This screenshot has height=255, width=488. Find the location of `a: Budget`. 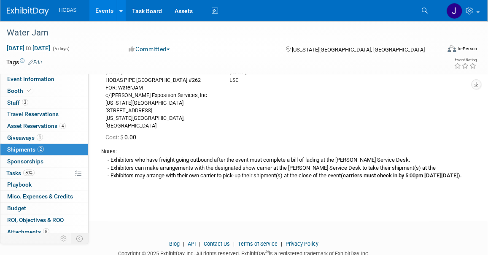

a: Budget is located at coordinates (44, 208).